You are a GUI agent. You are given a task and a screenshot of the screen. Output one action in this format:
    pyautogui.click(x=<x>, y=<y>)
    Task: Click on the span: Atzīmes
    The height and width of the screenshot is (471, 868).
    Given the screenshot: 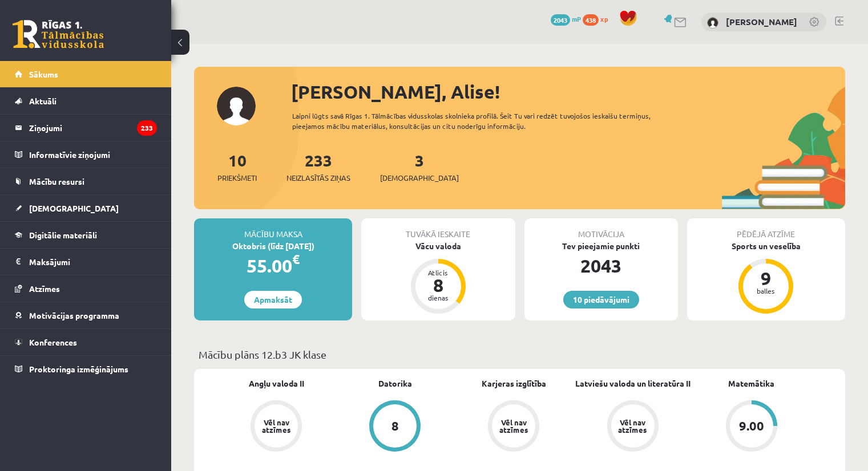 What is the action you would take?
    pyautogui.click(x=44, y=289)
    